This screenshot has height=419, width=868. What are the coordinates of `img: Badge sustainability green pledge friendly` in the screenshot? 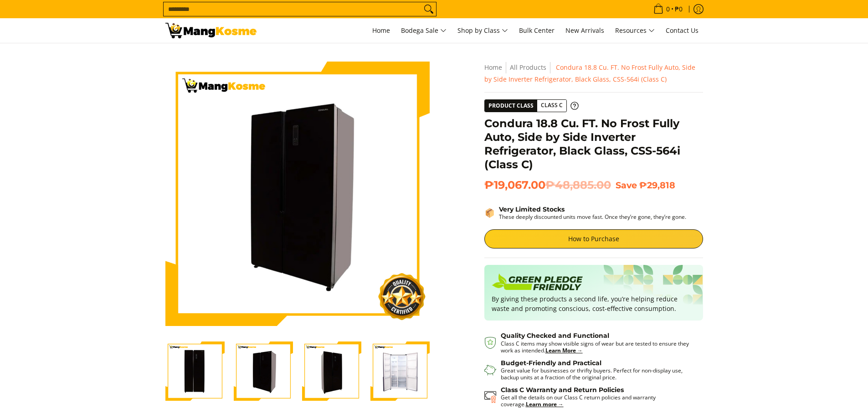 It's located at (537, 283).